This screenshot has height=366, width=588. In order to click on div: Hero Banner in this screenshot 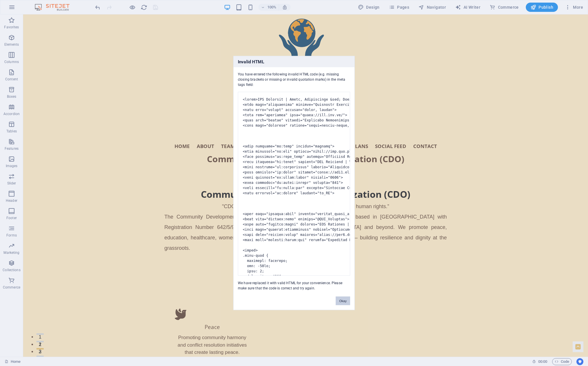, I will do `click(282, 118)`.